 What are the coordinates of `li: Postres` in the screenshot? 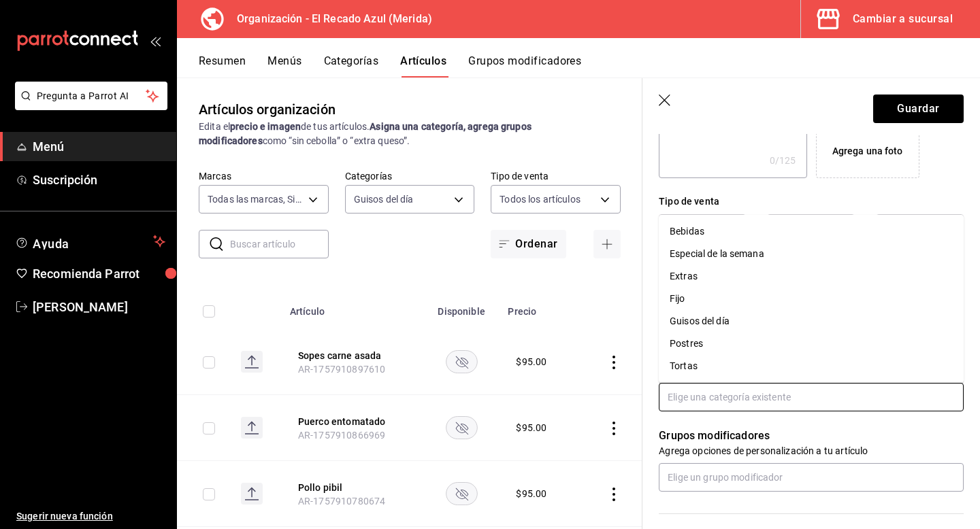 It's located at (811, 344).